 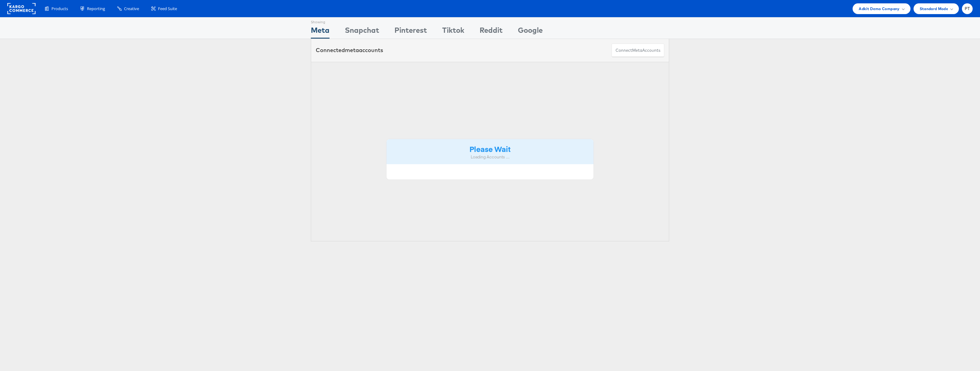 I want to click on div: Tiktok, so click(x=453, y=32).